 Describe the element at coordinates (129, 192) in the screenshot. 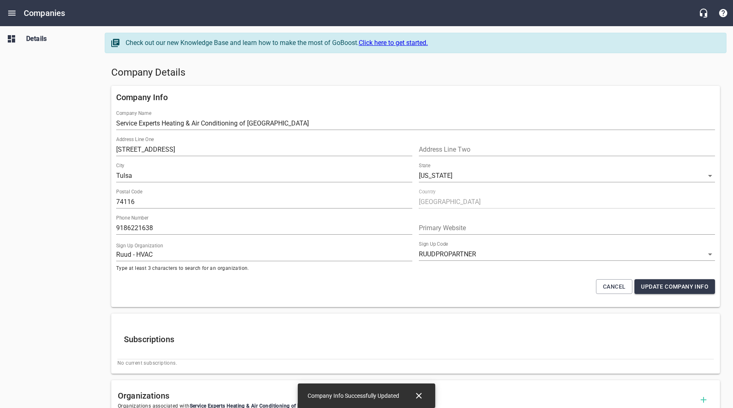

I see `label: Postal Code` at that location.